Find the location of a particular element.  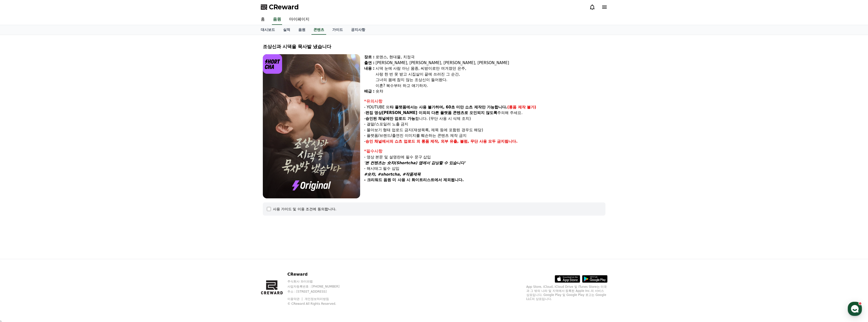

em: '본 컨텐츠는 숏챠(Shortcha) 앱에서 감상할 수 있습니다' is located at coordinates (415, 163).